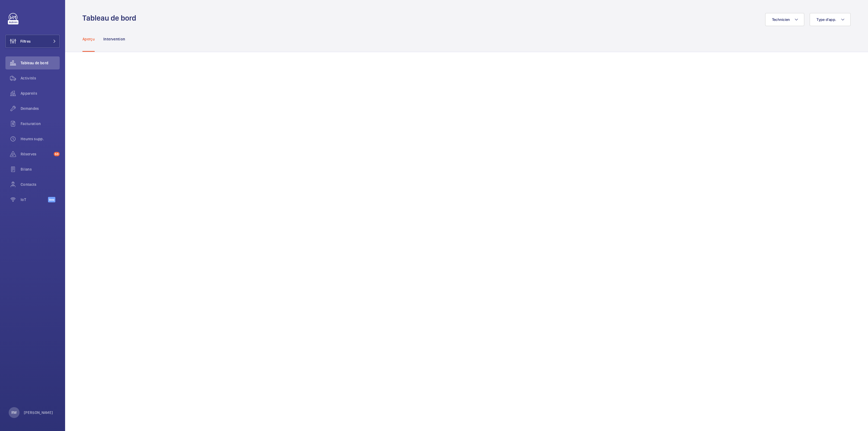 The image size is (868, 431). Describe the element at coordinates (111, 18) in the screenshot. I see `h1: Tableau de bord` at that location.